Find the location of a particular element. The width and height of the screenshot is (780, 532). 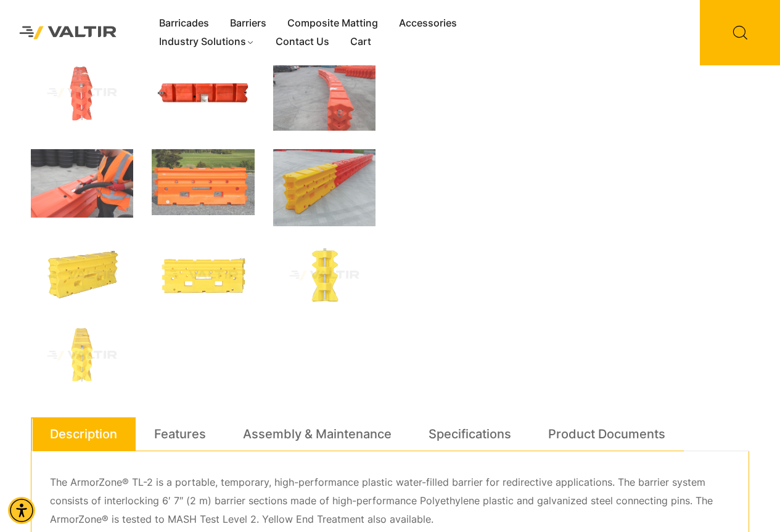

img: IMG_8185-scaled-1.jpg is located at coordinates (82, 183).